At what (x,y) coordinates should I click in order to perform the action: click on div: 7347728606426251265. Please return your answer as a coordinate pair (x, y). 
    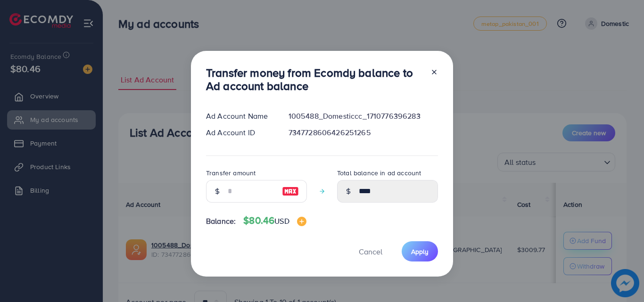
    Looking at the image, I should click on (363, 132).